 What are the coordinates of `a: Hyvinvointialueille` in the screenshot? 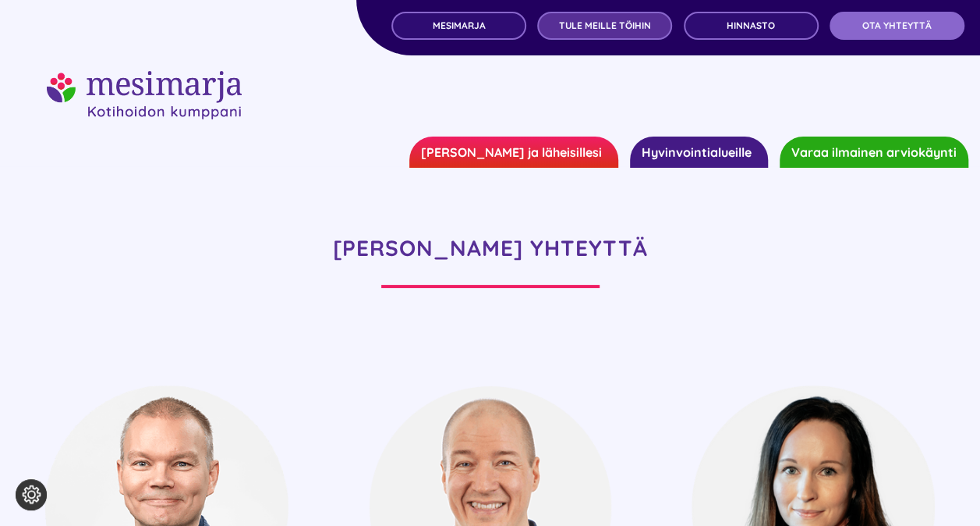 It's located at (699, 152).